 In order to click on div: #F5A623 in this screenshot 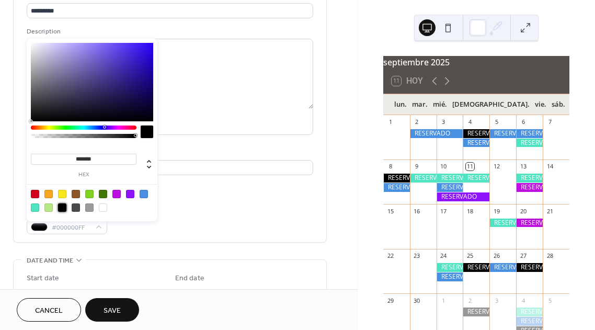, I will do `click(49, 194)`.